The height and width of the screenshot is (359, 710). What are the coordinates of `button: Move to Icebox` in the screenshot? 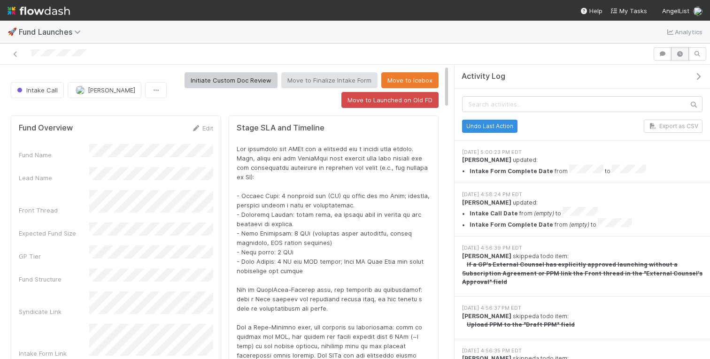 It's located at (410, 80).